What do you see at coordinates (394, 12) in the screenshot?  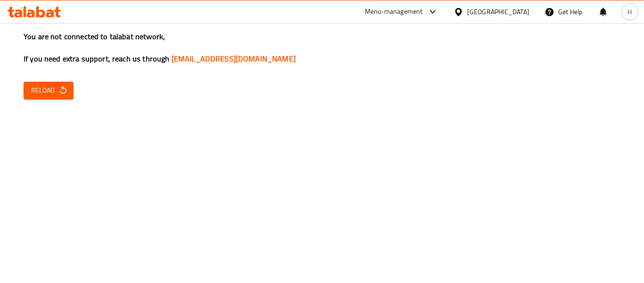 I see `div: Menu-management` at bounding box center [394, 12].